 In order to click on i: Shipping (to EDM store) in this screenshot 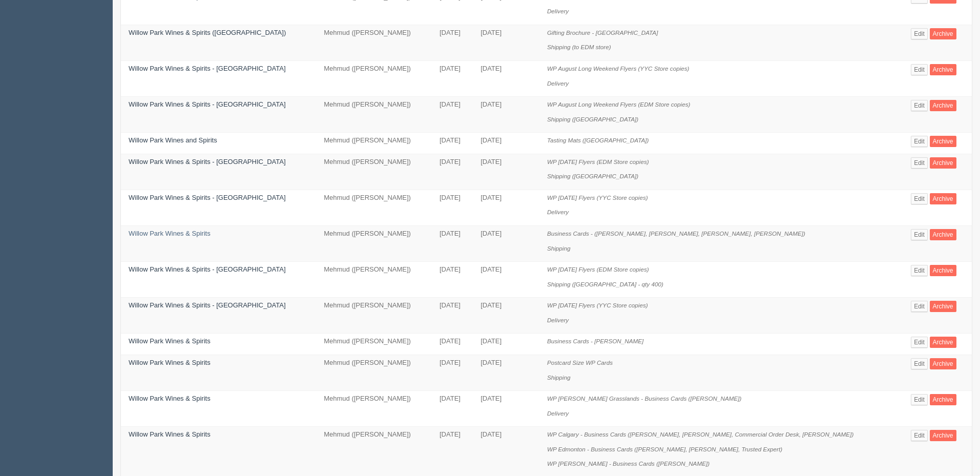, I will do `click(579, 47)`.